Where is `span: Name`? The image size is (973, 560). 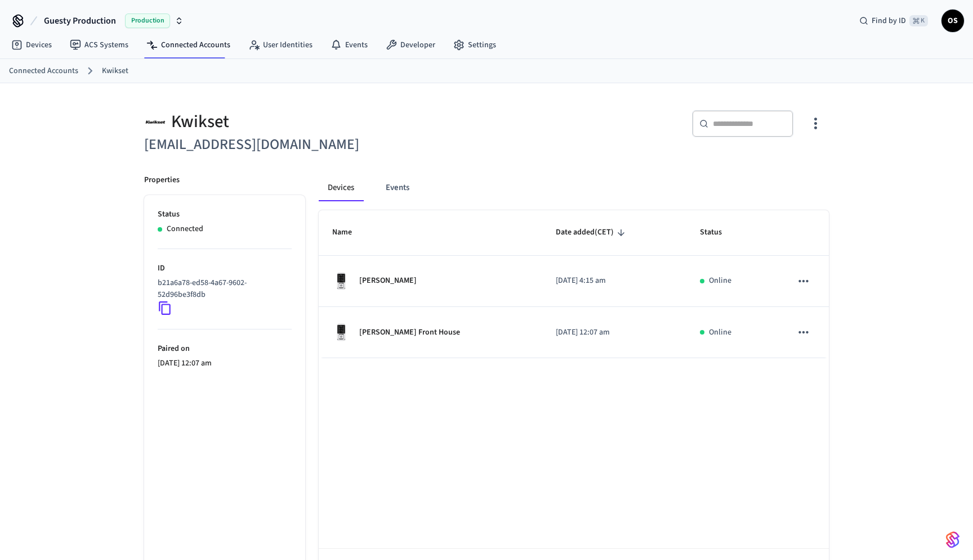
span: Name is located at coordinates (349, 232).